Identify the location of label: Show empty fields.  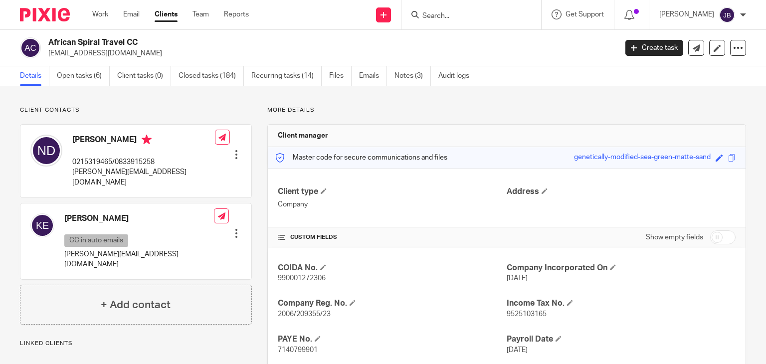
(674, 237).